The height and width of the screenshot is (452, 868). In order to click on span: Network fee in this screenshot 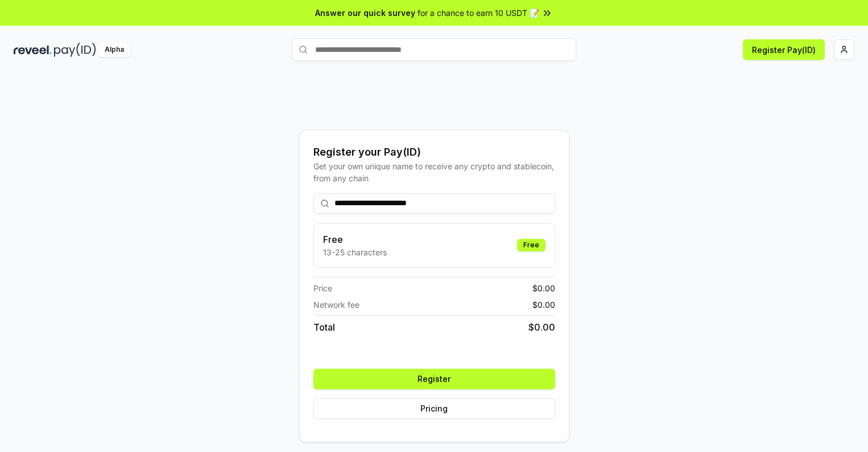, I will do `click(336, 304)`.